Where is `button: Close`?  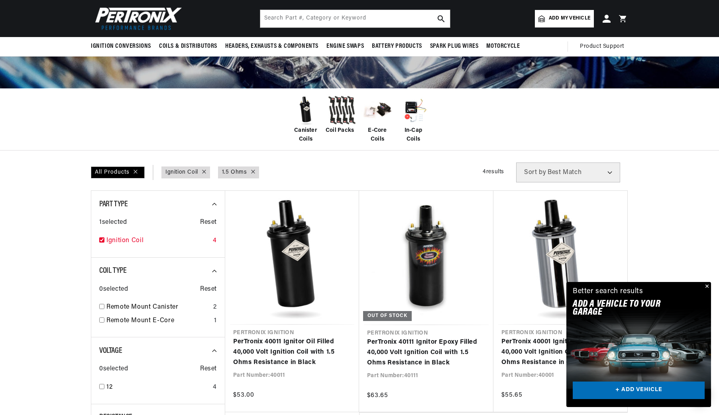 button: Close is located at coordinates (706, 287).